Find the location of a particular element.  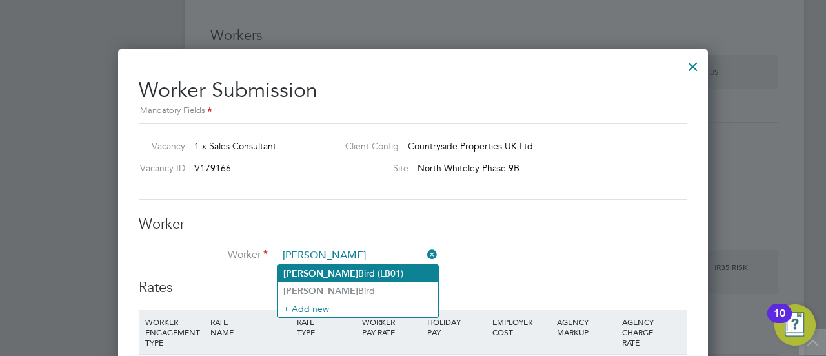

label: Vacancy is located at coordinates (159, 146).